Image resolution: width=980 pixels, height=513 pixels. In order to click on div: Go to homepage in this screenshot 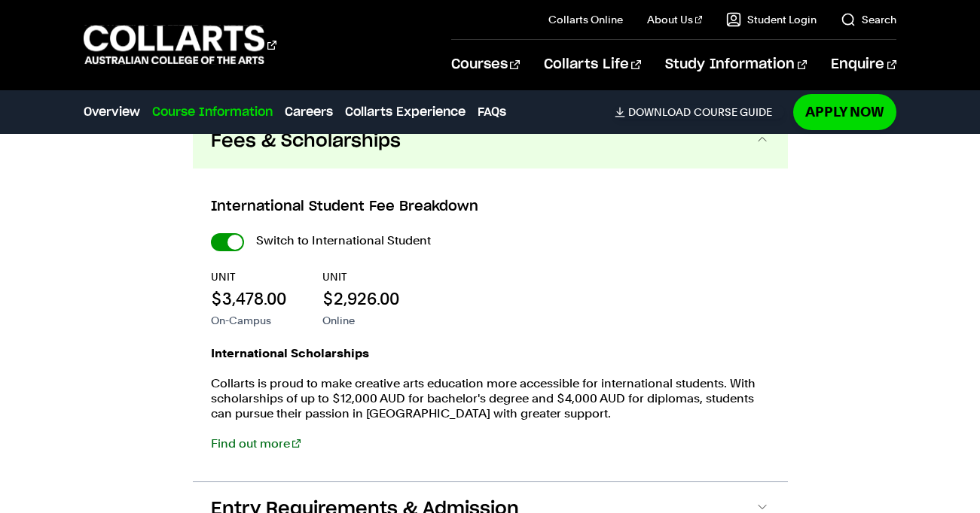, I will do `click(180, 44)`.